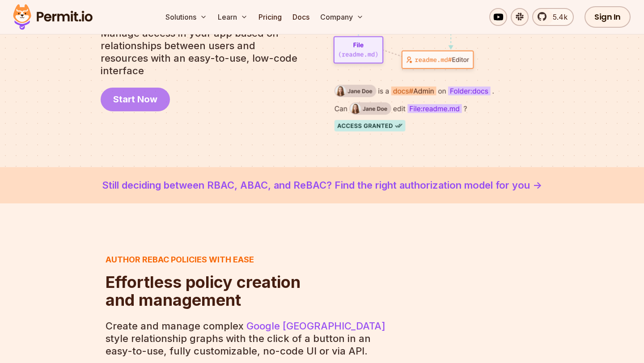  Describe the element at coordinates (203, 291) in the screenshot. I see `h2: and management` at that location.